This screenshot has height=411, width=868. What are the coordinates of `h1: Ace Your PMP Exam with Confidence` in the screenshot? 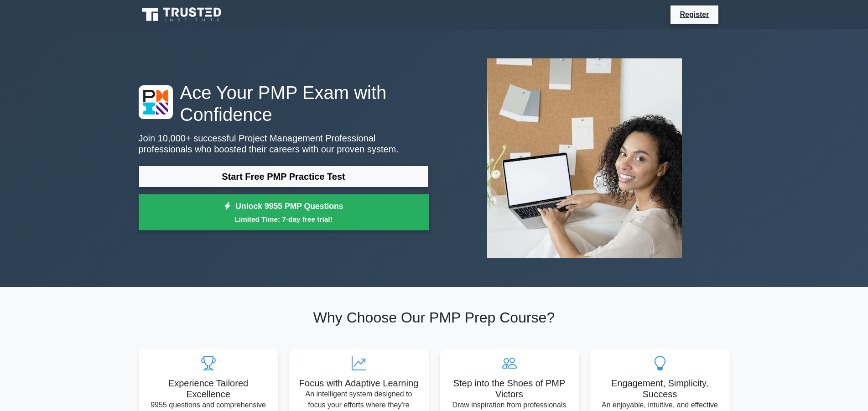 It's located at (283, 103).